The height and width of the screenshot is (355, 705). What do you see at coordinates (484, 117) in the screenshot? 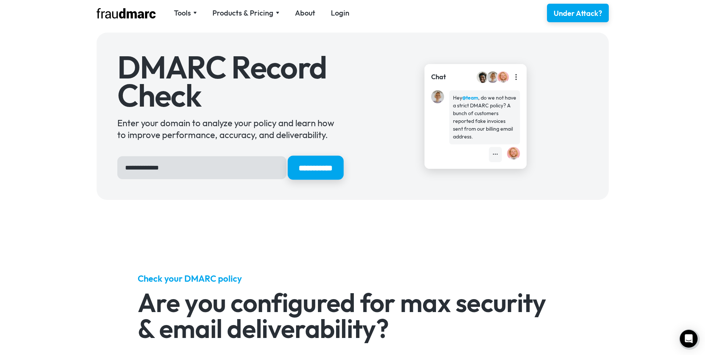
I see `div: Hey , do we not have a strict DMARC policy? A bunch of customers reported fake invoices sent from...` at bounding box center [484, 117].